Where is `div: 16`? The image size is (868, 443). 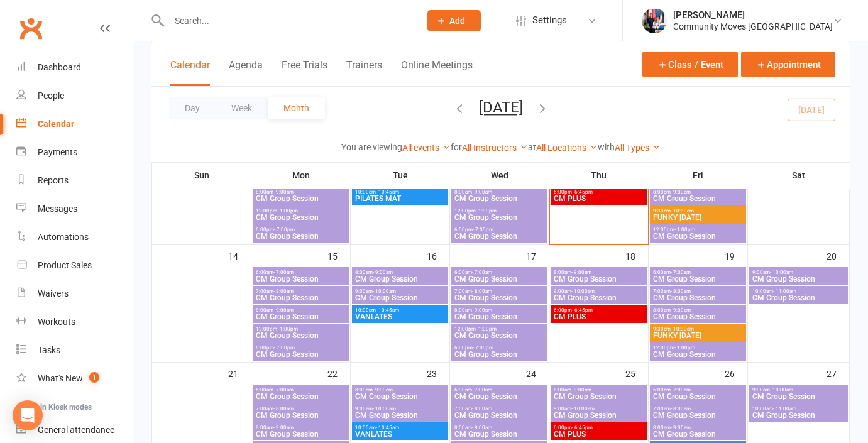 div: 16 is located at coordinates (438, 255).